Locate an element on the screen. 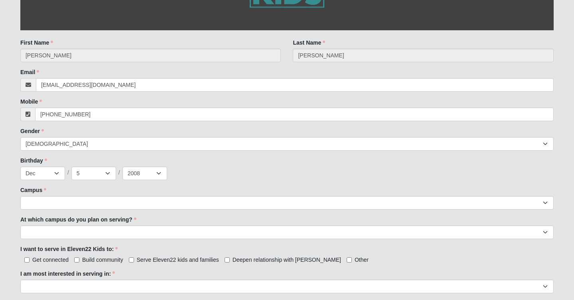 The width and height of the screenshot is (574, 300). label: I want to serve in Eleven22 Kids to: is located at coordinates (69, 249).